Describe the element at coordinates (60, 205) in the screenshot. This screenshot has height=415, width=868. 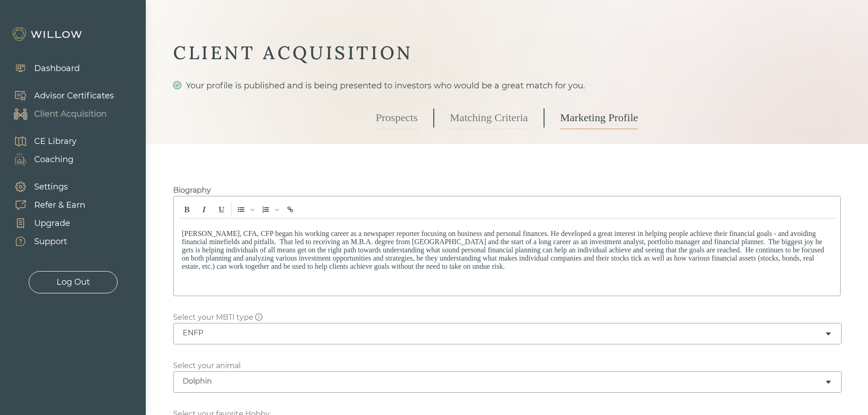
I see `div: Refer & Earn` at that location.